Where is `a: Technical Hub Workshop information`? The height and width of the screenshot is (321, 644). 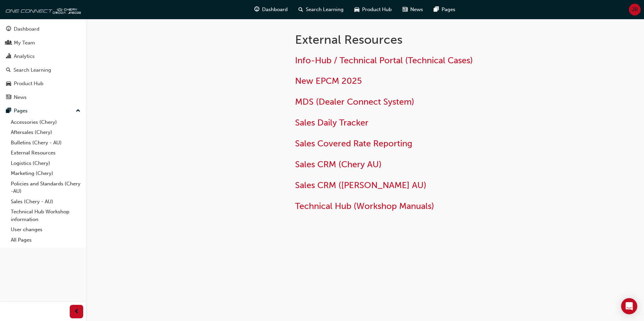
a: Technical Hub Workshop information is located at coordinates (45, 215).